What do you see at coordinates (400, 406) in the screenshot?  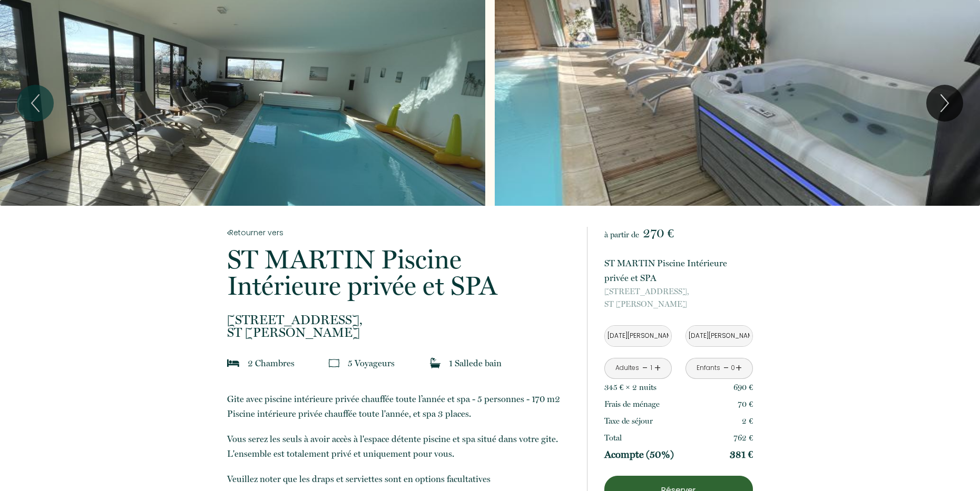 I see `p: Gite avec piscine intérieure privée chauffée toute l’année et spa - 5 personnes - 170 m2 Piscine ...` at bounding box center [400, 406].